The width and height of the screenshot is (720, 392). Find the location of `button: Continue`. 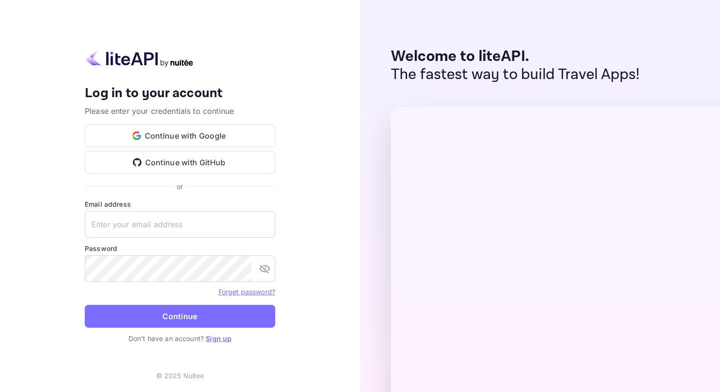

button: Continue is located at coordinates (180, 316).